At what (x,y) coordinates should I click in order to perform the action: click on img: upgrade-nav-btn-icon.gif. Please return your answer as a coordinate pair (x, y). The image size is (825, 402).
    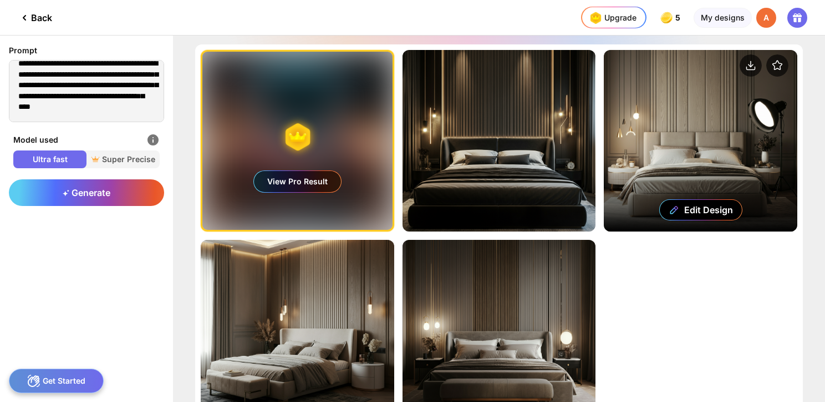
    Looking at the image, I should click on (596, 18).